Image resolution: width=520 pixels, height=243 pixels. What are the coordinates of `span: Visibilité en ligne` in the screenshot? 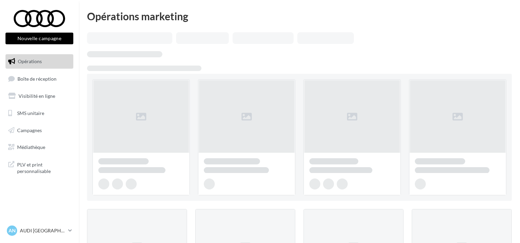 It's located at (37, 96).